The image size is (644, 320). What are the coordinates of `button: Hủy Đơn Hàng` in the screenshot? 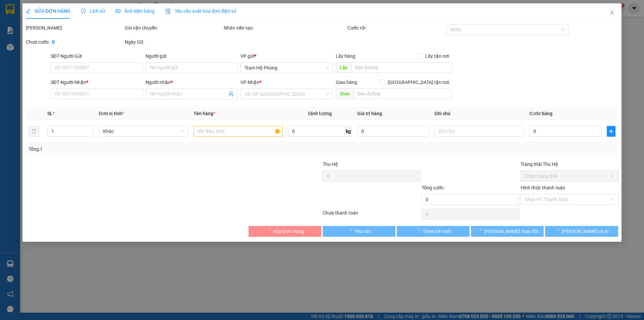 It's located at (285, 231).